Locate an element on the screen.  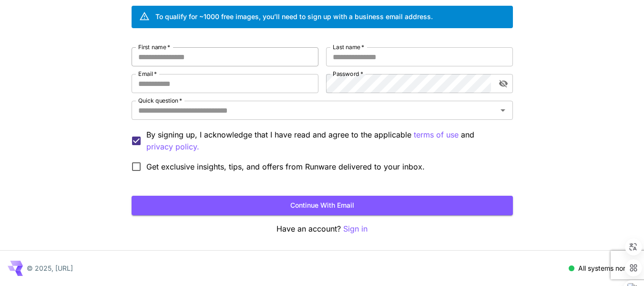
p: privacy policy. is located at coordinates (172, 147).